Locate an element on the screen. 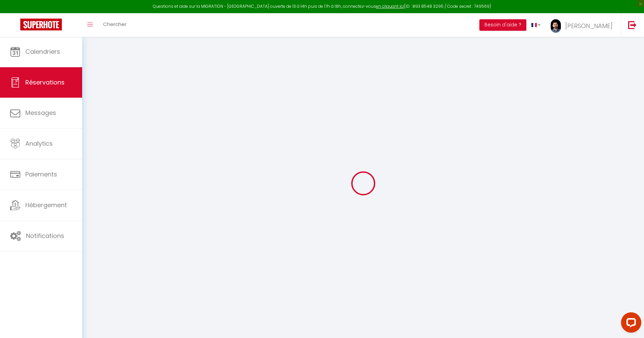  button: Open LiveChat chat widget is located at coordinates (16, 13).